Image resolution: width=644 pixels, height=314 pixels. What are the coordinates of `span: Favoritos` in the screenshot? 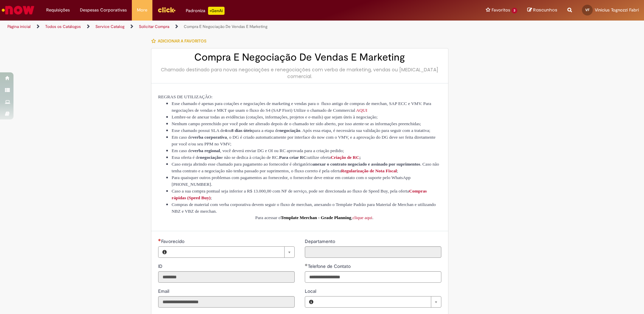 It's located at (501, 10).